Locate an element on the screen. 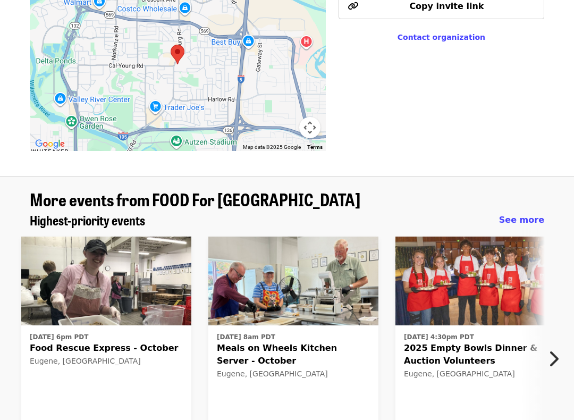  a: Terms (opens in new tab) is located at coordinates (314, 147).